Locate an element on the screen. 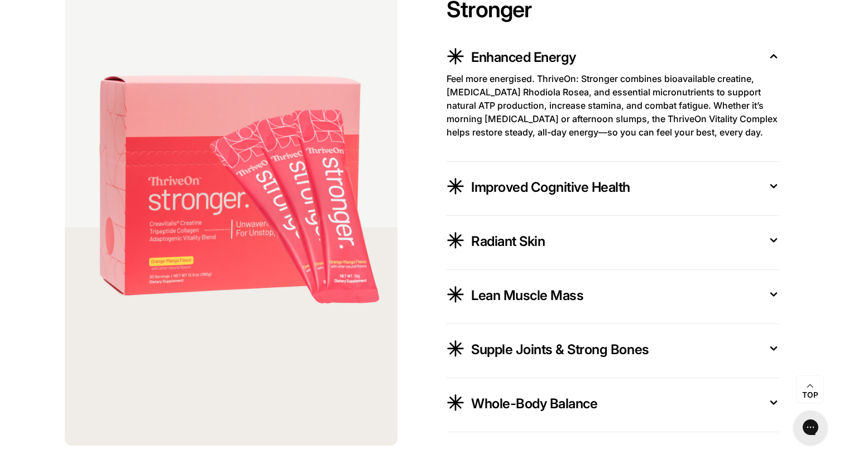 Image resolution: width=844 pixels, height=459 pixels. button: Open gorgias live chat is located at coordinates (22, 21).